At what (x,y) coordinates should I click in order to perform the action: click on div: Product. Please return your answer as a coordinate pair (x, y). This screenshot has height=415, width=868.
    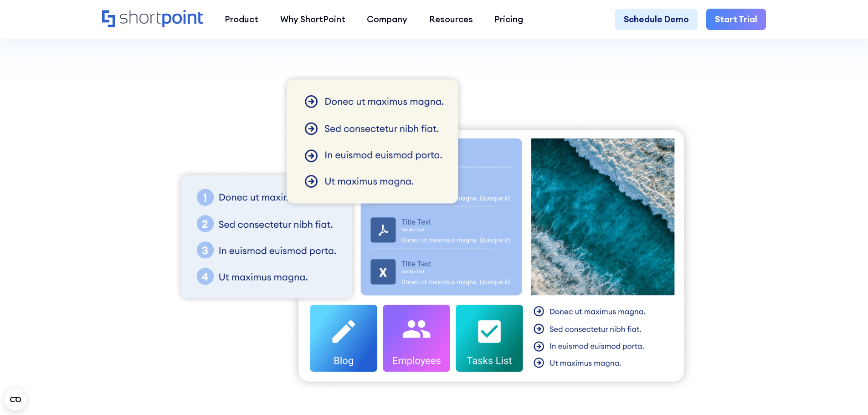
    Looking at the image, I should click on (241, 19).